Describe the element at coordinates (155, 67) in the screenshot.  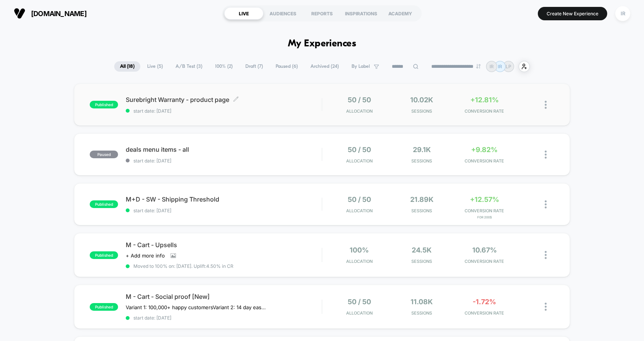
I see `span: Live ( 5 )` at that location.